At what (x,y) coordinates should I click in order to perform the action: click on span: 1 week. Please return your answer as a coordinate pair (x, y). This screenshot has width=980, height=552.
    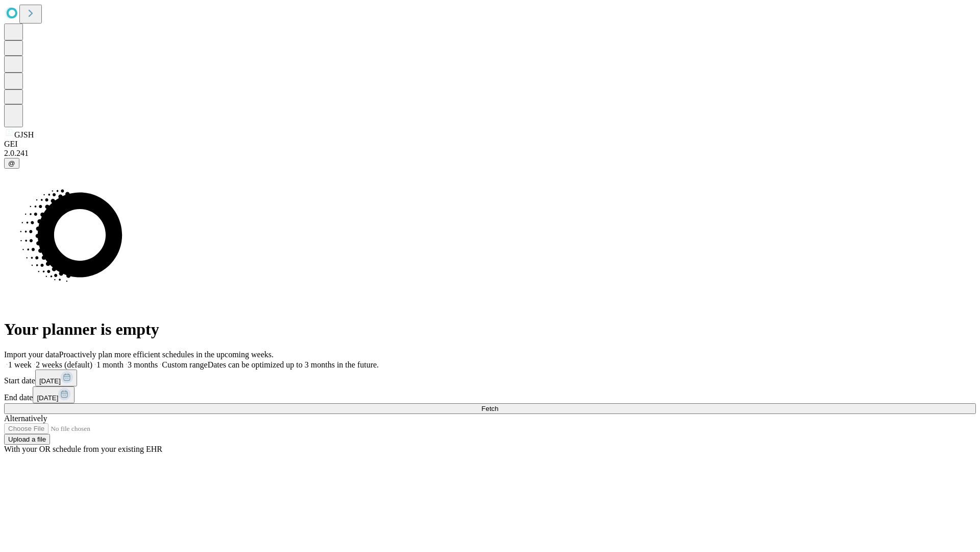
    Looking at the image, I should click on (20, 364).